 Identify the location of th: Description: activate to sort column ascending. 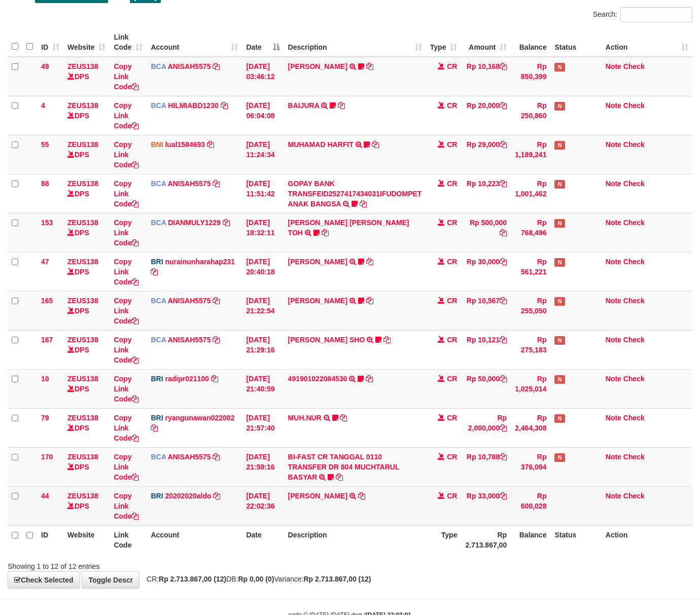
(355, 42).